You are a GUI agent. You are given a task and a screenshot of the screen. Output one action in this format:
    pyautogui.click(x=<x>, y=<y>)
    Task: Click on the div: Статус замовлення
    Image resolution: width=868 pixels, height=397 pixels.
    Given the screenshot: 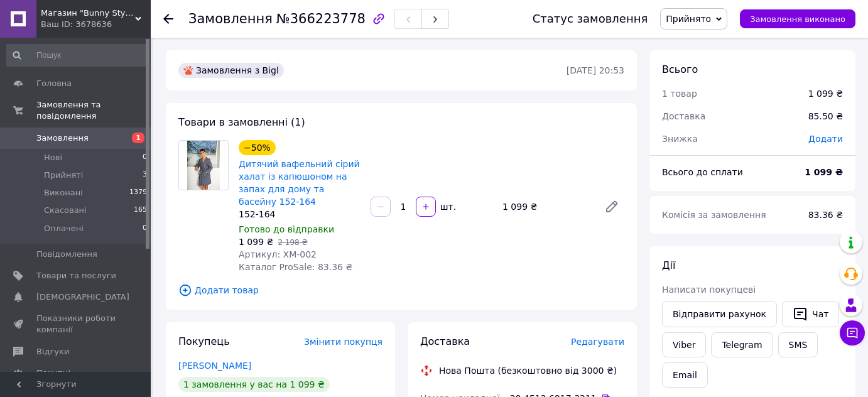 What is the action you would take?
    pyautogui.click(x=590, y=19)
    